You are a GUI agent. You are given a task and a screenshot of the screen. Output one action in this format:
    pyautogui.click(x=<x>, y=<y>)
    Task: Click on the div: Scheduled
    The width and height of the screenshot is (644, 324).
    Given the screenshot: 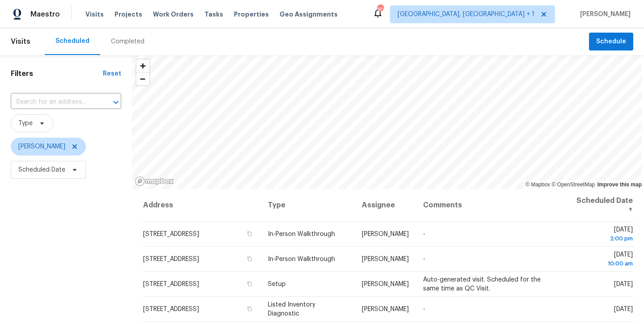 What is the action you would take?
    pyautogui.click(x=73, y=41)
    